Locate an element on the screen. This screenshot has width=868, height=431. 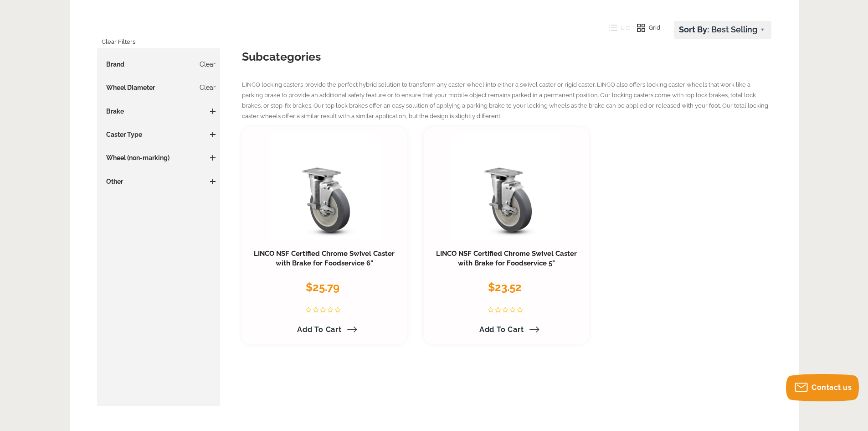
h3: Wheel (non-marking) is located at coordinates (158, 158).